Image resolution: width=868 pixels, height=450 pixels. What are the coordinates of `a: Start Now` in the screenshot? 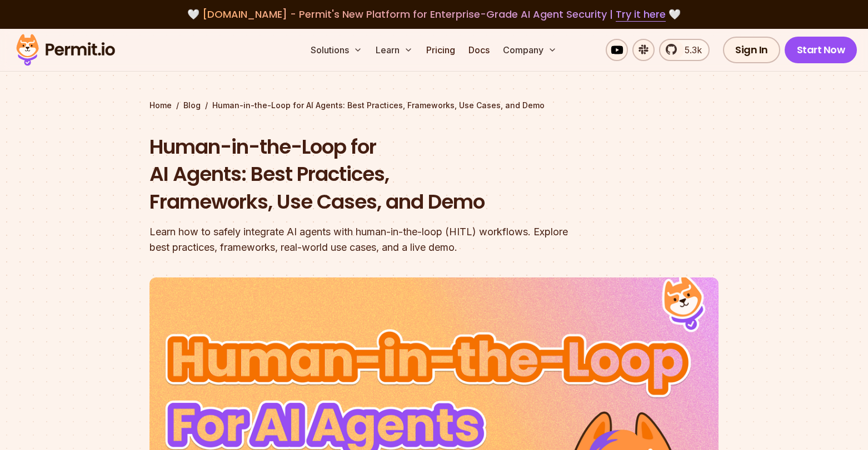 It's located at (821, 50).